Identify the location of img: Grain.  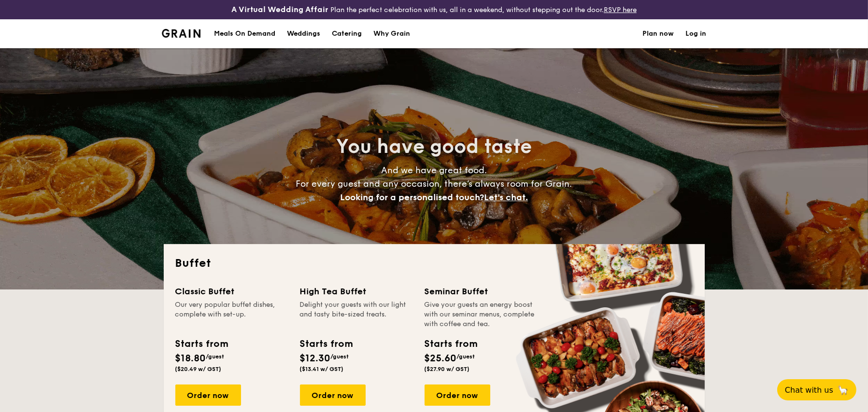
(181, 34).